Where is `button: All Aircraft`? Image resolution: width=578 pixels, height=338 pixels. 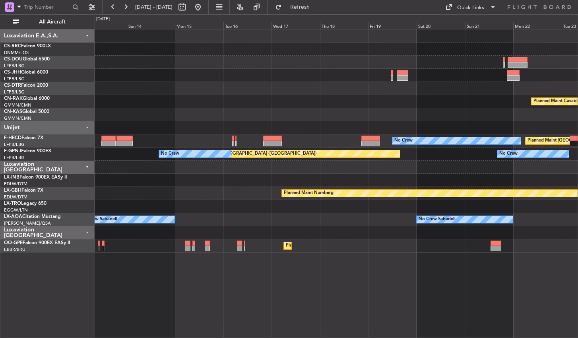 button: All Aircraft is located at coordinates (47, 22).